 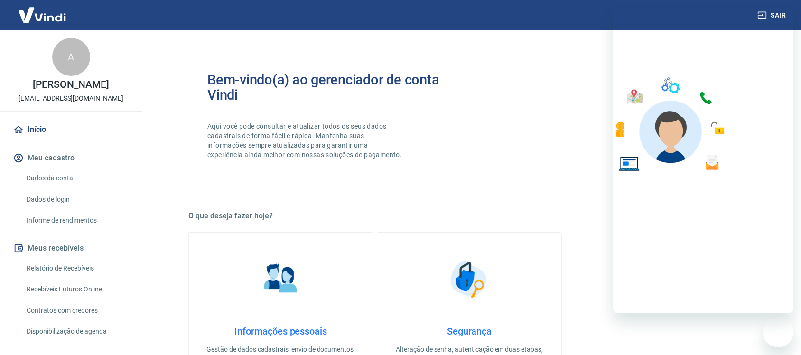 What do you see at coordinates (71, 248) in the screenshot?
I see `button: Meus recebíveis` at bounding box center [71, 248].